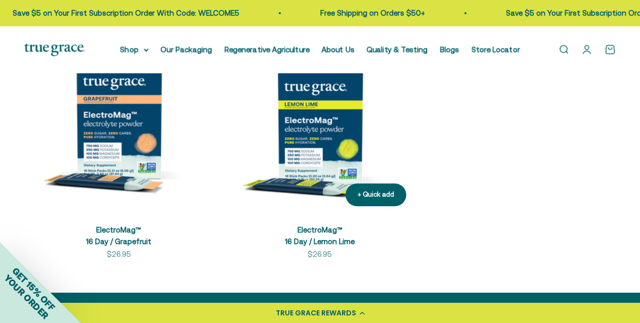  What do you see at coordinates (135, 50) in the screenshot?
I see `summary: Shop` at bounding box center [135, 50].